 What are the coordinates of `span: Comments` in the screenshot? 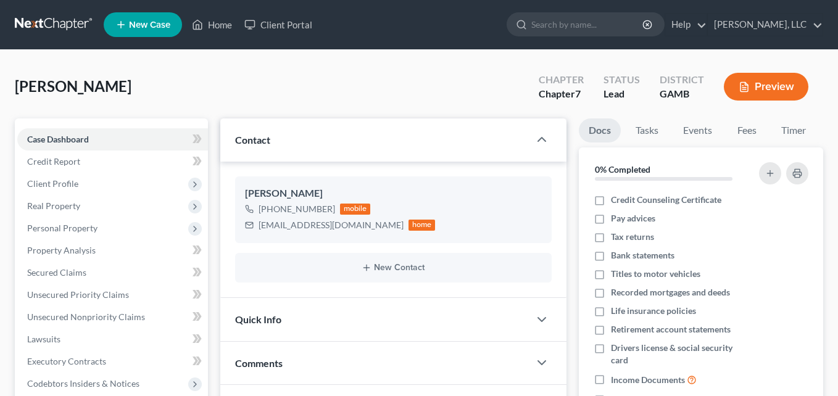 It's located at (259, 363).